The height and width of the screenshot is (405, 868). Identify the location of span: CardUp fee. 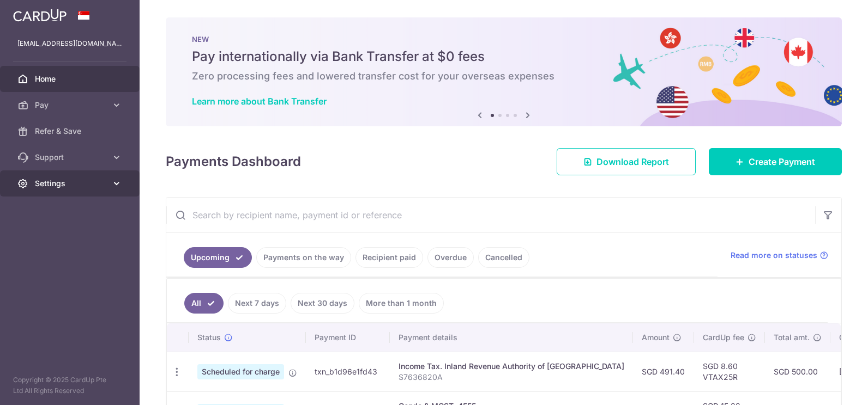
(724, 338).